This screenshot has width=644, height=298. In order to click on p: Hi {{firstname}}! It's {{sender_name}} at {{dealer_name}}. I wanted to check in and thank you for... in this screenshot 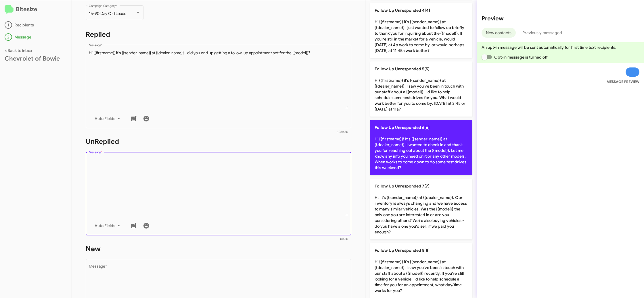, I will do `click(421, 147)`.